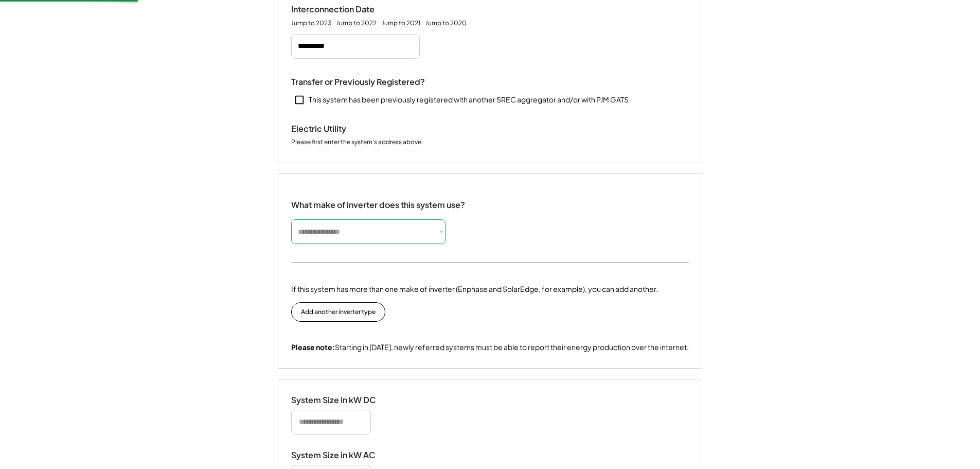 The image size is (980, 469). Describe the element at coordinates (446, 24) in the screenshot. I see `div: Jump to 2020` at that location.